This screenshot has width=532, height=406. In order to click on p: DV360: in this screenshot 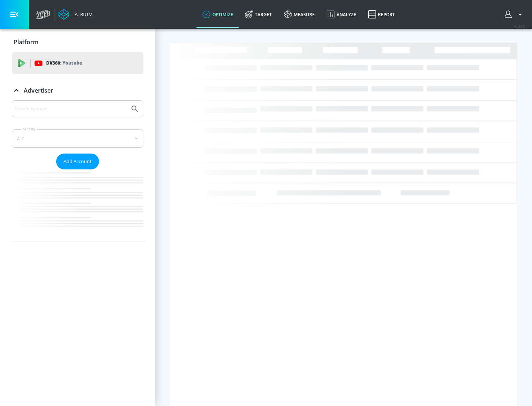, I will do `click(64, 63)`.